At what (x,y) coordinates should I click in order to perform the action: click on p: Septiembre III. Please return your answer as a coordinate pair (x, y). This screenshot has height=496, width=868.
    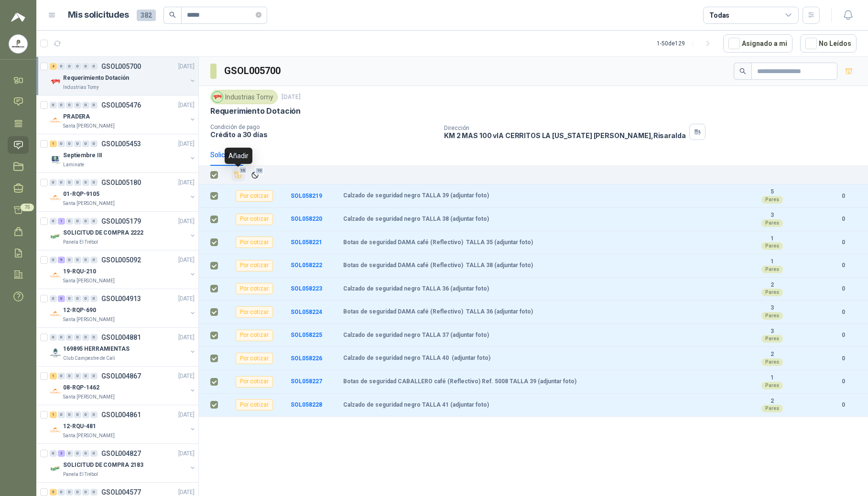
    Looking at the image, I should click on (83, 155).